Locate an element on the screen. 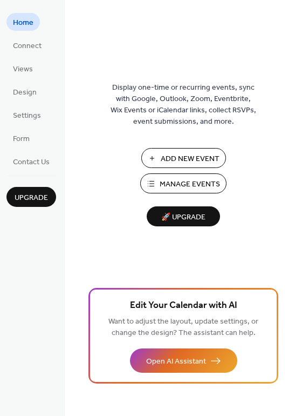  span: Form is located at coordinates (21, 139).